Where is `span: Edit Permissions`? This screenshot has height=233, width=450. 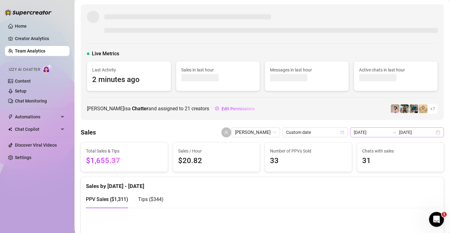
span: Edit Permissions is located at coordinates (238, 109).